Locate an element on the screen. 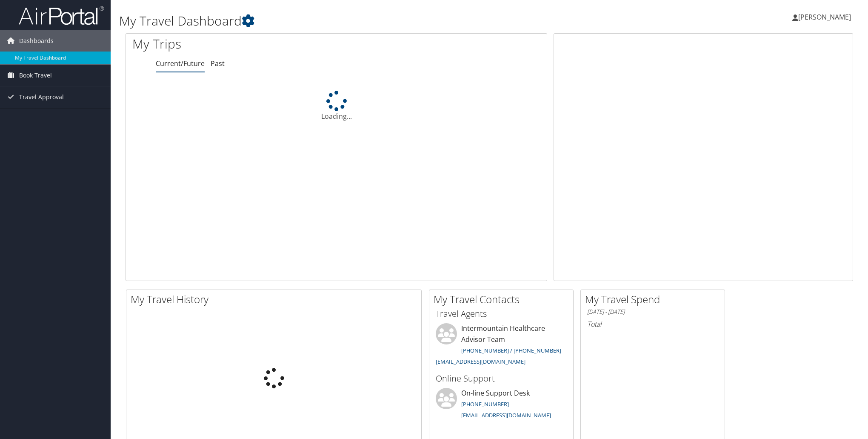  img: airportal-logo.png is located at coordinates (61, 15).